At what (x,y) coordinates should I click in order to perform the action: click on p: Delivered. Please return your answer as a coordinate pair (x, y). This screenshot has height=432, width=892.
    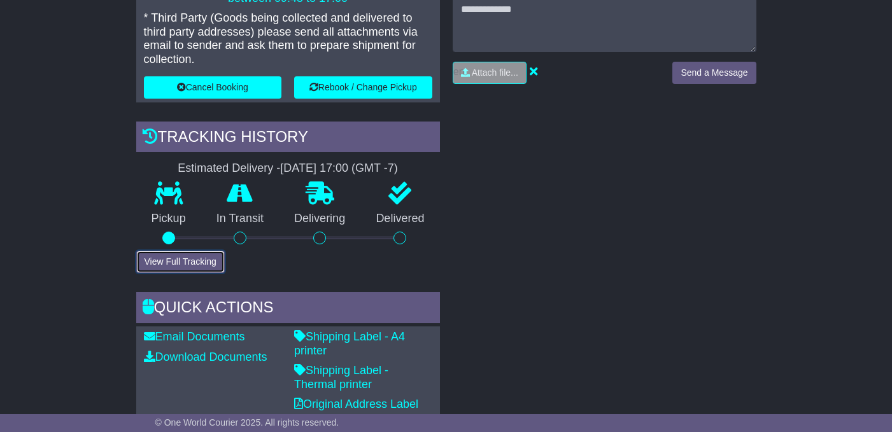
    Looking at the image, I should click on (400, 219).